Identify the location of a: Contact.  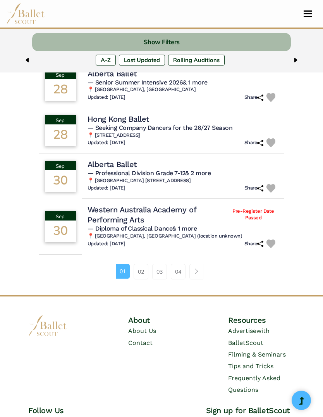
(140, 342).